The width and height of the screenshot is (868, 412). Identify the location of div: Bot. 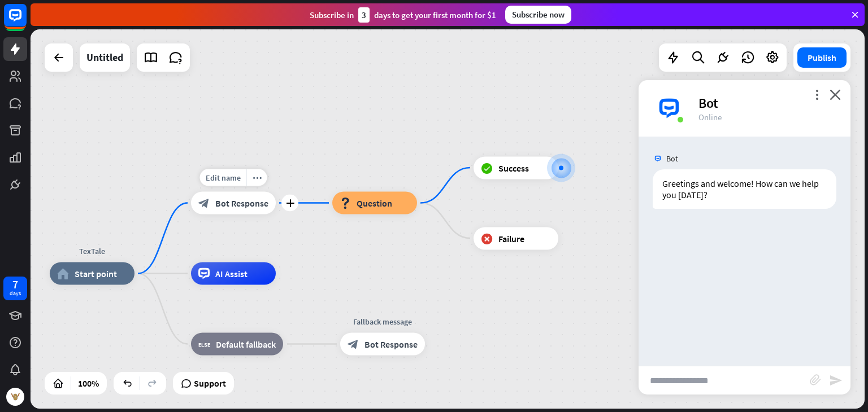
(768, 103).